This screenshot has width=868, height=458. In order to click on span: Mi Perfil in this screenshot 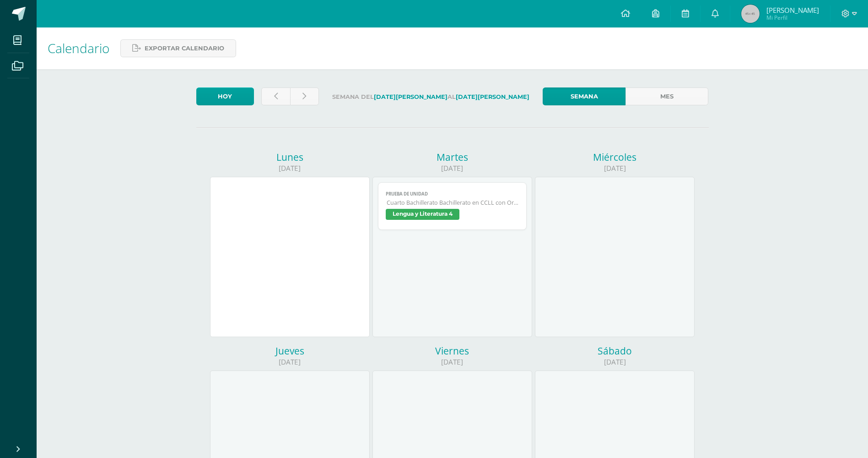, I will do `click(792, 18)`.